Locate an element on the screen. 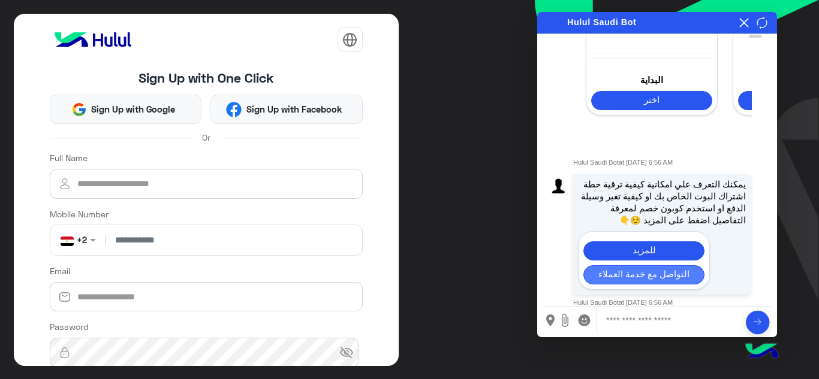 This screenshot has height=379, width=819. label: Password is located at coordinates (69, 327).